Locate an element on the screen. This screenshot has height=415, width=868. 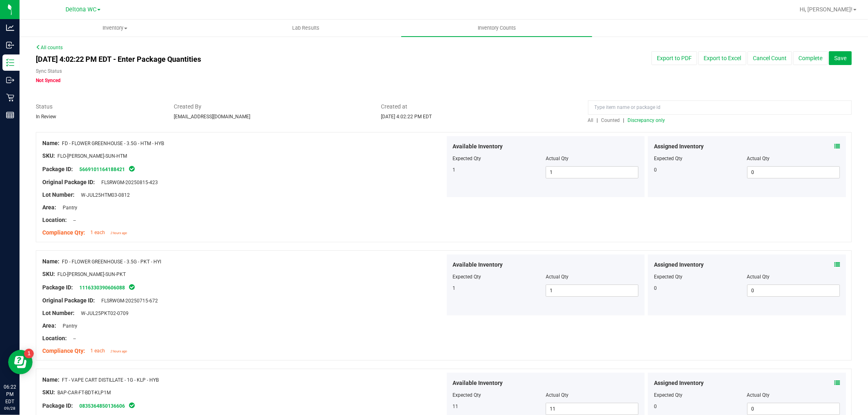
inline-svg: Outbound is located at coordinates (10, 80).